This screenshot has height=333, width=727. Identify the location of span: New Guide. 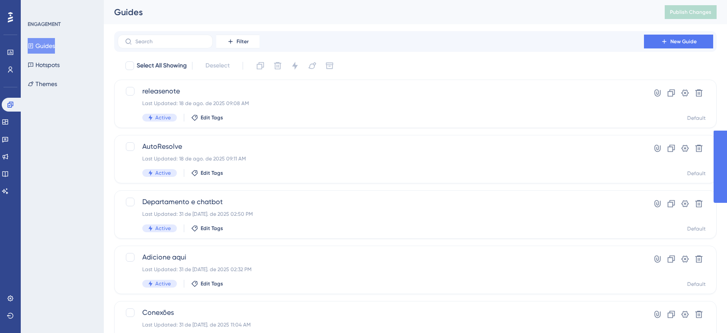
(683, 42).